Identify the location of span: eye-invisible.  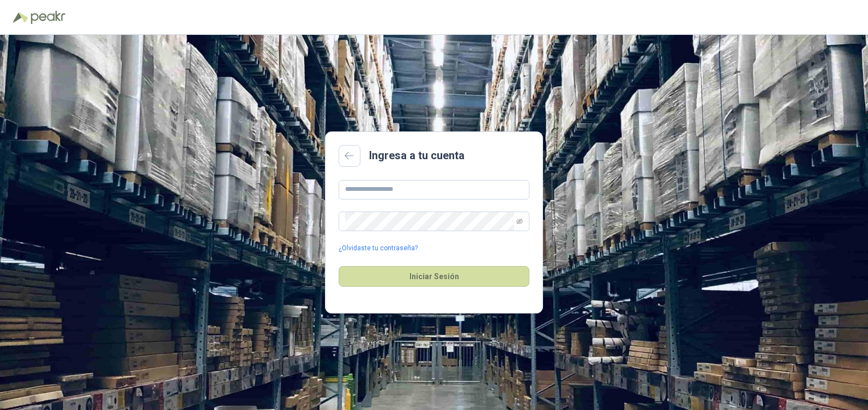
(519, 222).